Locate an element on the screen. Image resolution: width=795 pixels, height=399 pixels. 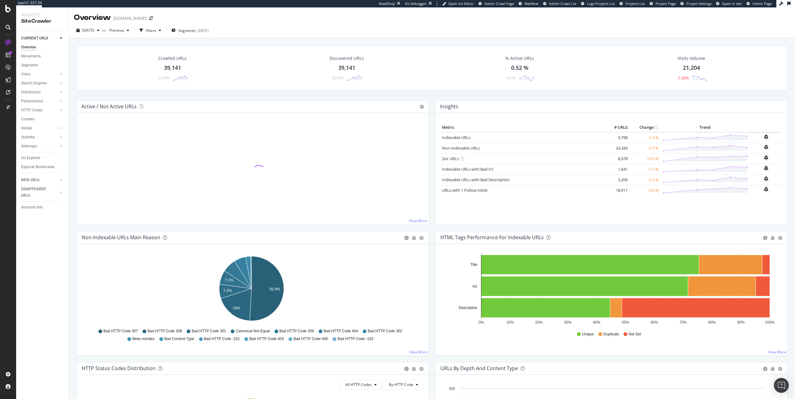
div: Url Explorer is located at coordinates (31, 158).